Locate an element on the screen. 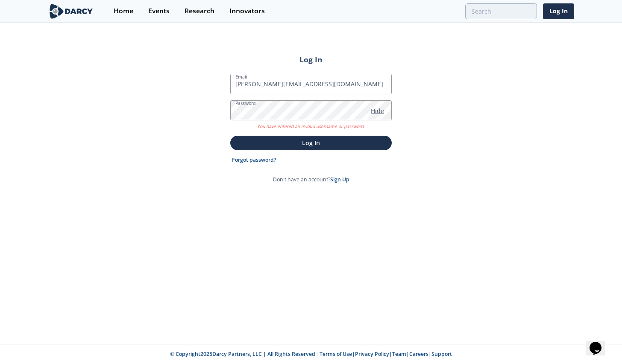  a: Terms of Use is located at coordinates (336, 354).